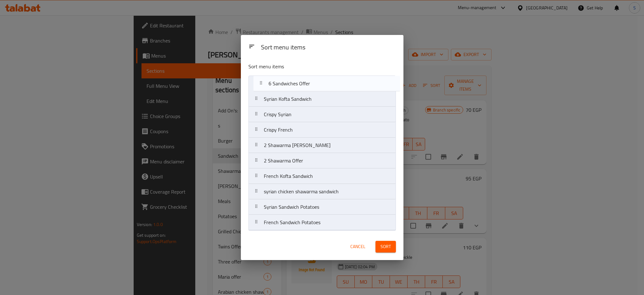 This screenshot has height=295, width=644. What do you see at coordinates (328, 47) in the screenshot?
I see `div: Sort menu items` at bounding box center [328, 47].